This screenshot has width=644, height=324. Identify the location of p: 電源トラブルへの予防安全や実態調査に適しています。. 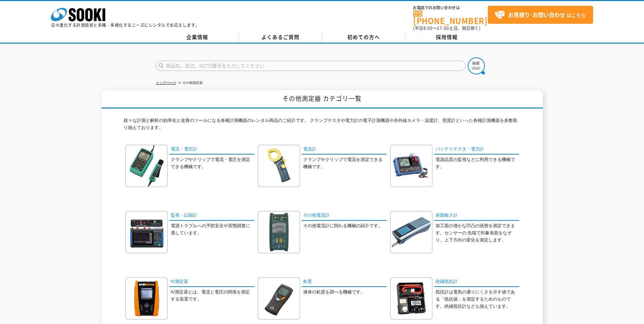
(213, 229).